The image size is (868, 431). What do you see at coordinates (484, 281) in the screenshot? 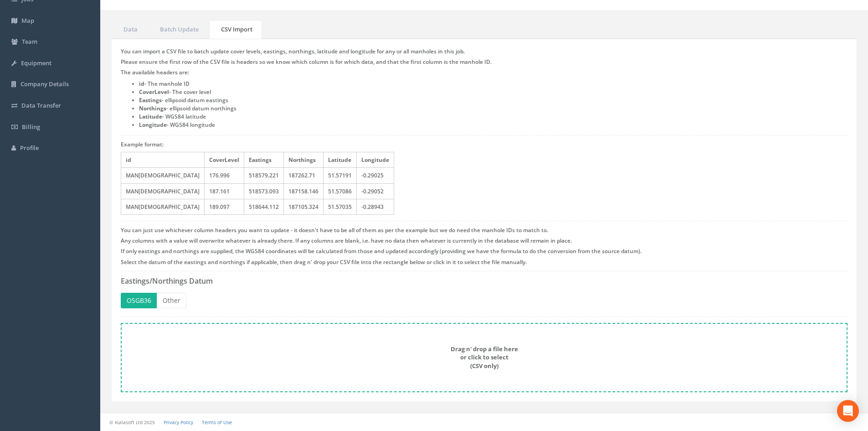
I see `h3: Eastings/Northings Datum` at bounding box center [484, 281].